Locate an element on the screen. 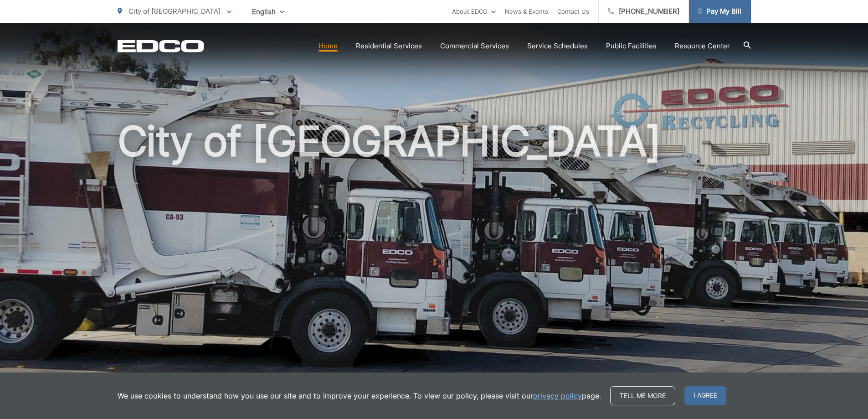  a: Contact Us is located at coordinates (573, 11).